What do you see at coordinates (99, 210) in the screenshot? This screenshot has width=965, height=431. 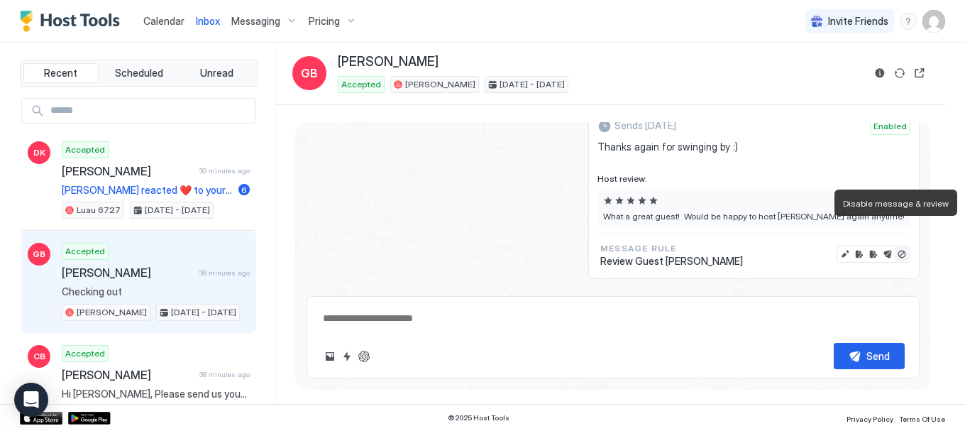 I see `span: Luau 6727` at bounding box center [99, 210].